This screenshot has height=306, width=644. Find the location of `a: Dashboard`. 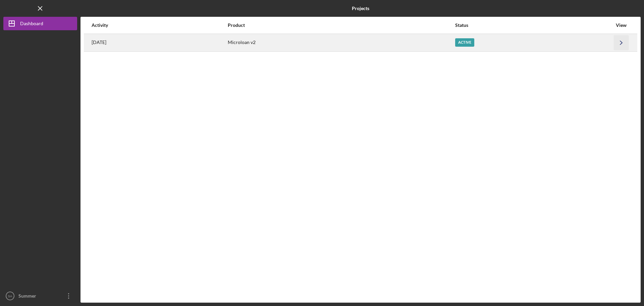

a: Dashboard is located at coordinates (40, 24).